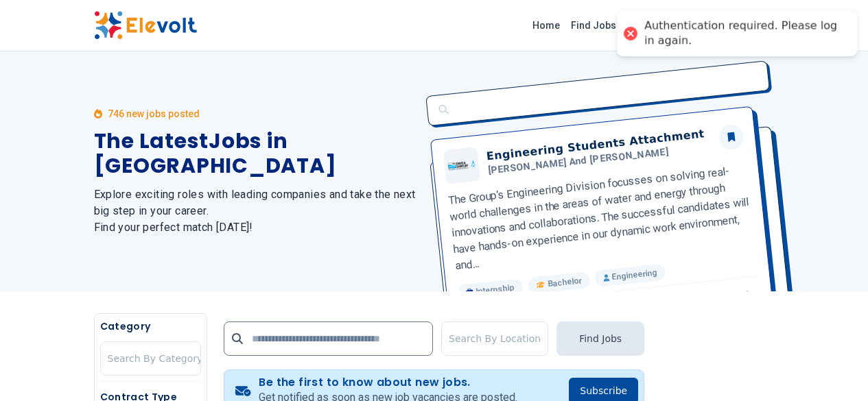 This screenshot has height=401, width=868. Describe the element at coordinates (546, 25) in the screenshot. I see `a: Home` at that location.